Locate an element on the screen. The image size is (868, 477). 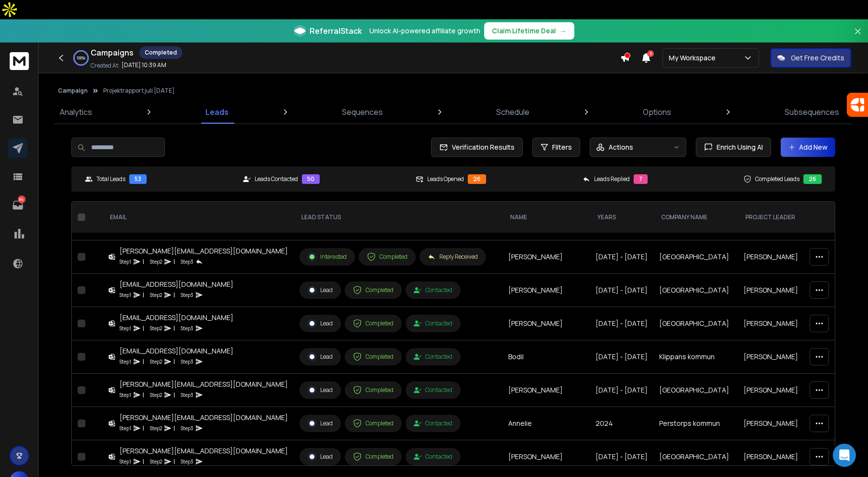
th: Years is located at coordinates (622, 217).